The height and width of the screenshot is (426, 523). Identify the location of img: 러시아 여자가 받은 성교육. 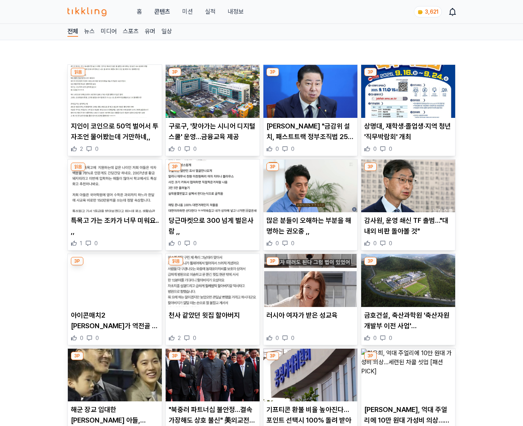
(310, 280).